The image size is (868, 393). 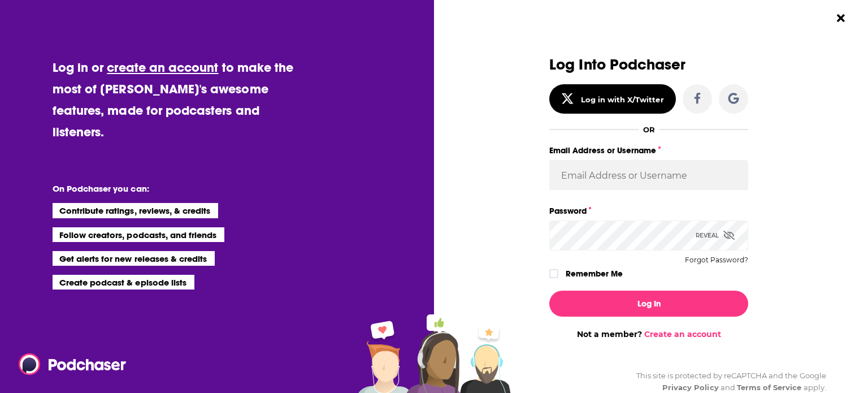 What do you see at coordinates (649, 304) in the screenshot?
I see `button: Log In` at bounding box center [649, 304].